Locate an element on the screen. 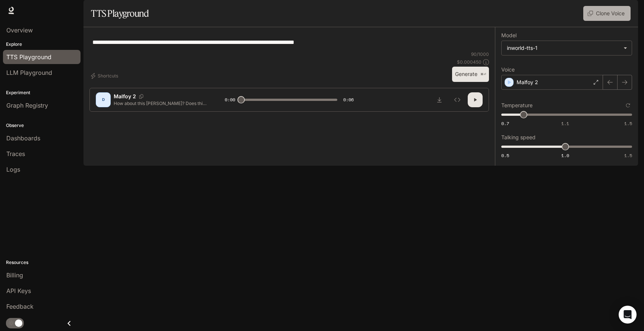  h1: TTS Playground is located at coordinates (120, 14).